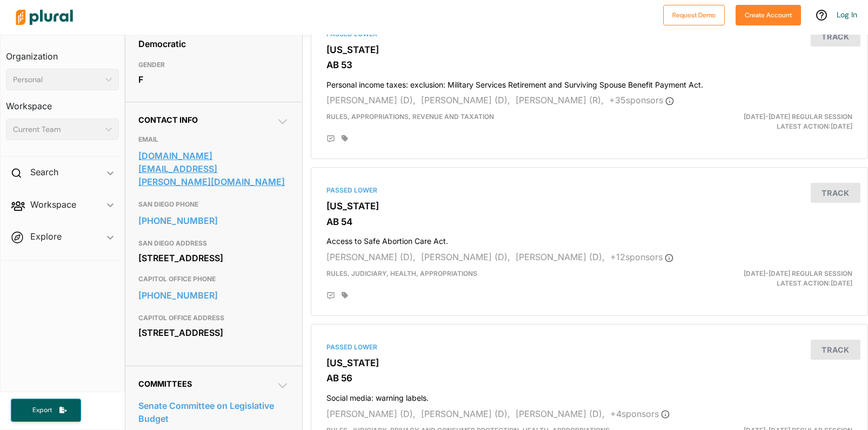 This screenshot has width=868, height=430. What do you see at coordinates (168, 119) in the screenshot?
I see `span: Contact Info` at bounding box center [168, 119].